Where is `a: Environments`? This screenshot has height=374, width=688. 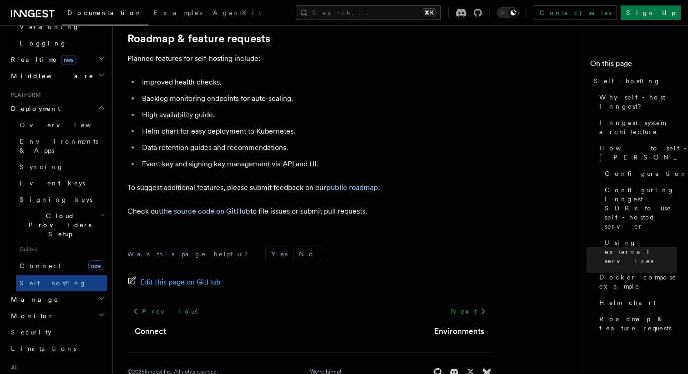
a: Environments is located at coordinates (459, 332).